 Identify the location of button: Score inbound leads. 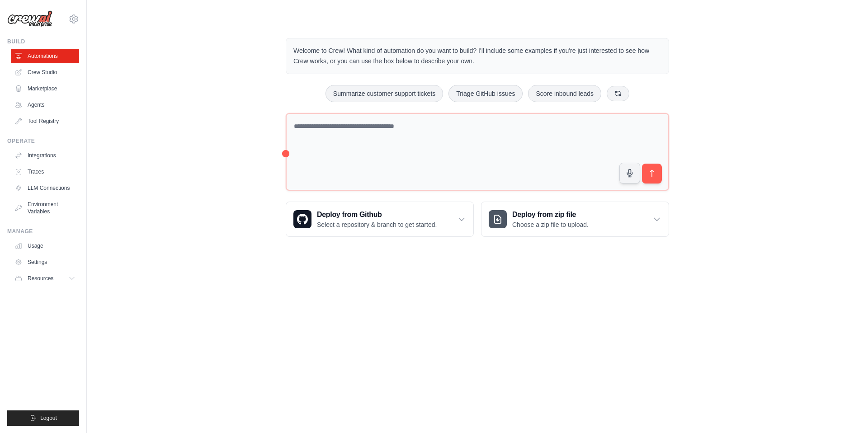
(565, 93).